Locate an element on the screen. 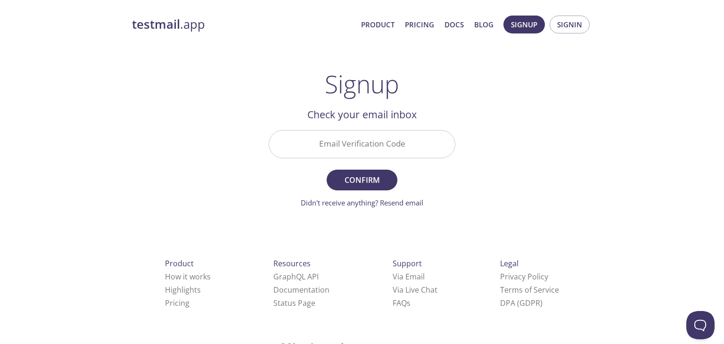  a: testmail.app is located at coordinates (243, 24).